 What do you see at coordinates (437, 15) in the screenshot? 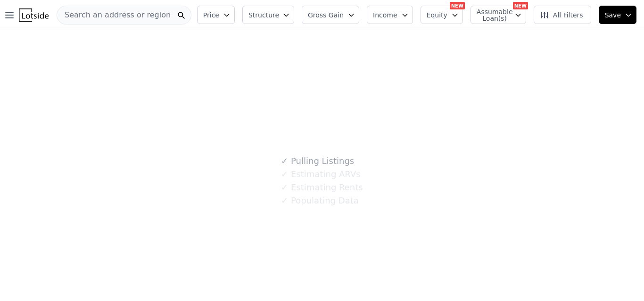
I see `span: Equity` at bounding box center [437, 15].